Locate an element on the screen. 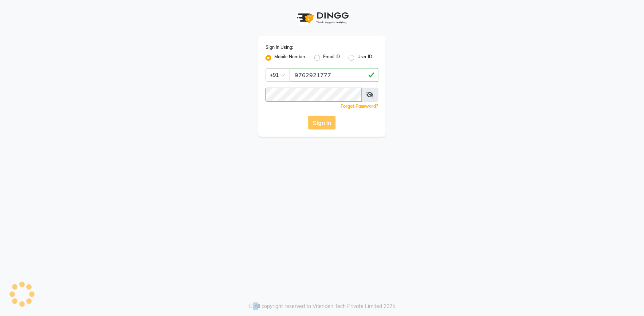 The width and height of the screenshot is (644, 316). label: Sign In Using: is located at coordinates (280, 47).